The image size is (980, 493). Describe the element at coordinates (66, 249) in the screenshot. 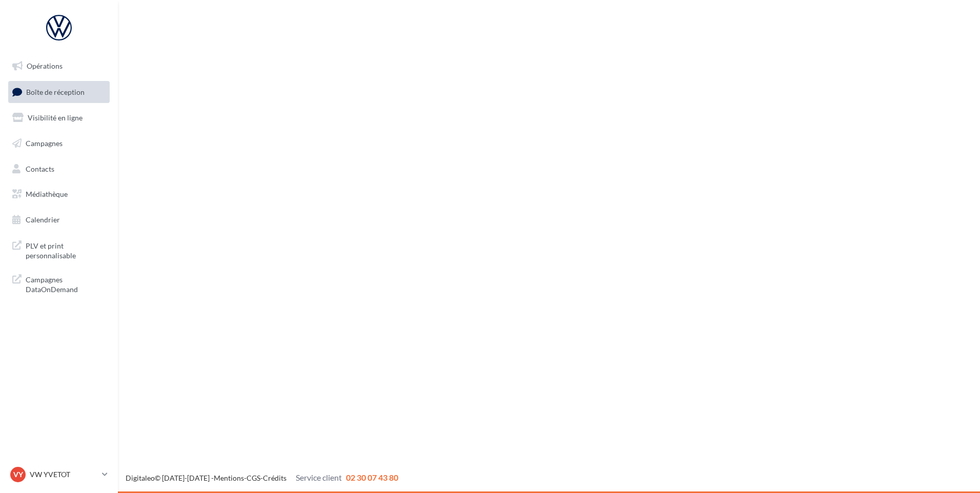

I see `span: PLV et print personnalisable` at that location.